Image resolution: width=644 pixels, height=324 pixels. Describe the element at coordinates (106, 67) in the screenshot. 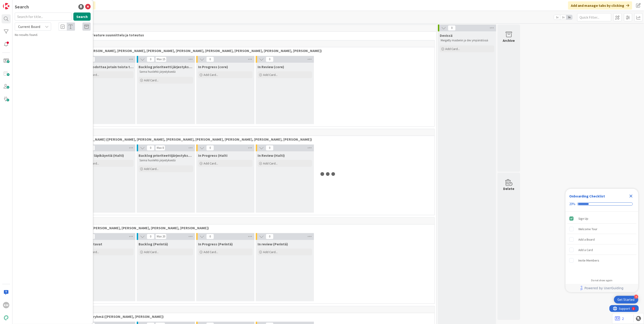

I see `span: Tuplat / odottaa jotain toista tikettiä` at that location.